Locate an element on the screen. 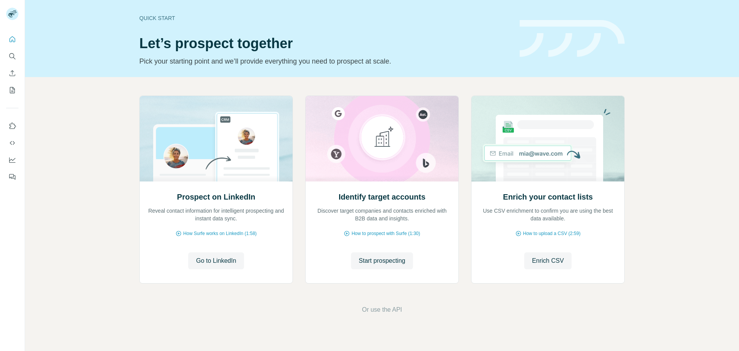 Image resolution: width=739 pixels, height=351 pixels. p: Use CSV enrichment to confirm you are using the best data available. is located at coordinates (548, 214).